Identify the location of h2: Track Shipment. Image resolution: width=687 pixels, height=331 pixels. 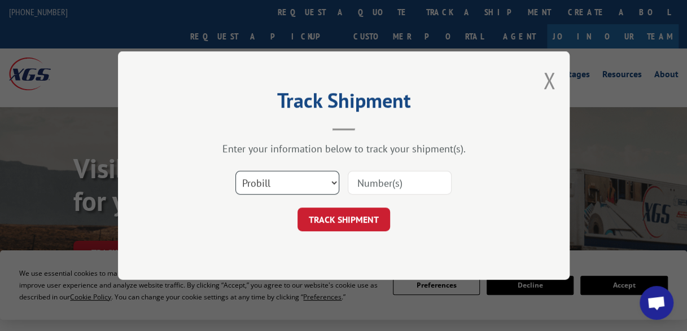
(344, 103).